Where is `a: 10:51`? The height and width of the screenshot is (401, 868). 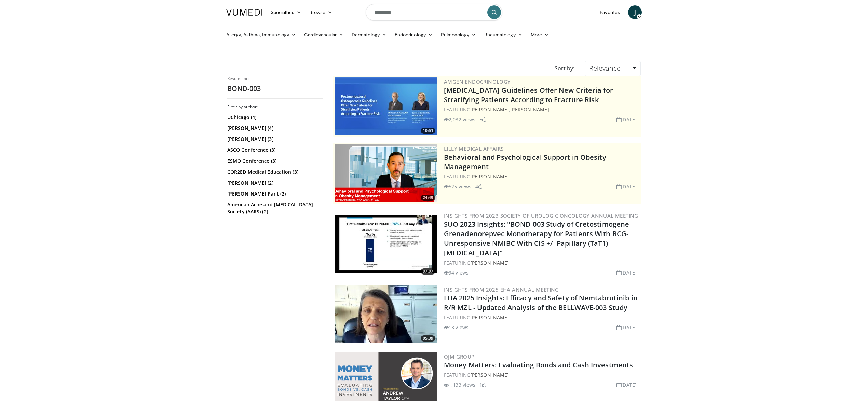
a: 10:51 is located at coordinates (386, 106).